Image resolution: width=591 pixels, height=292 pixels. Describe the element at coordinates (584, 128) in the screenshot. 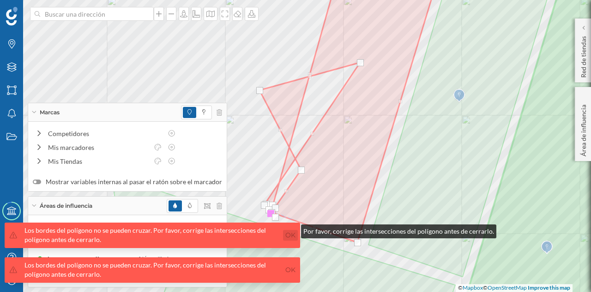

I see `p: Área de influencia` at that location.